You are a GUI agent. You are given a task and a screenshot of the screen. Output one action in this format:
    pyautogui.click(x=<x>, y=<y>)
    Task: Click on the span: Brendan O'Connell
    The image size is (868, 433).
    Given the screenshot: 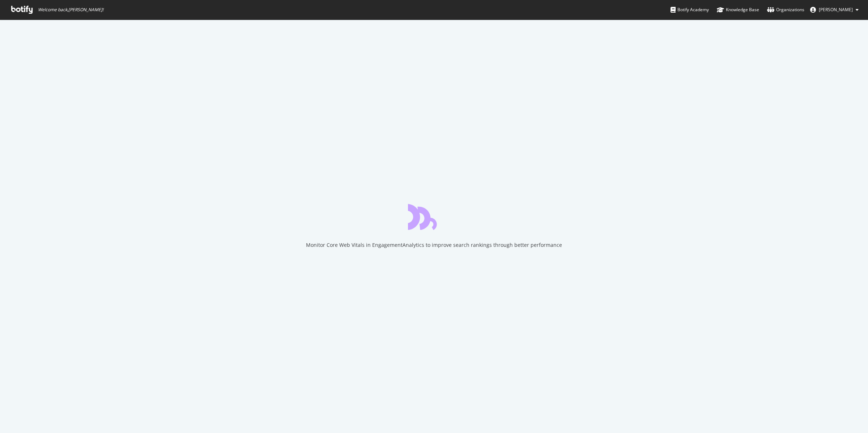 What is the action you would take?
    pyautogui.click(x=836, y=10)
    